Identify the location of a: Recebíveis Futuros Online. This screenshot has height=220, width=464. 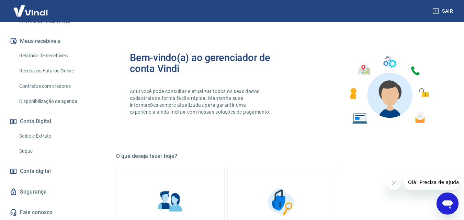
(55, 71).